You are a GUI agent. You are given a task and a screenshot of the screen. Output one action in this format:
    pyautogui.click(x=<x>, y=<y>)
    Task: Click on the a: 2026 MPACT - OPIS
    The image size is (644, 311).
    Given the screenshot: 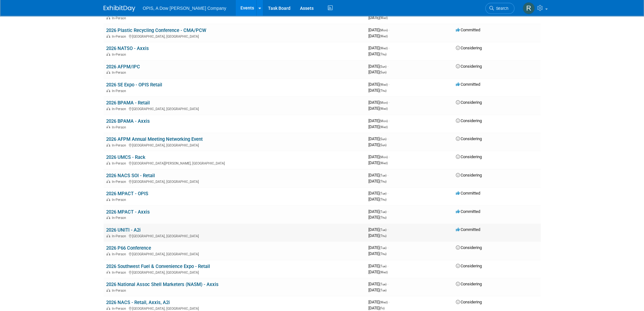 What is the action you would take?
    pyautogui.click(x=127, y=194)
    